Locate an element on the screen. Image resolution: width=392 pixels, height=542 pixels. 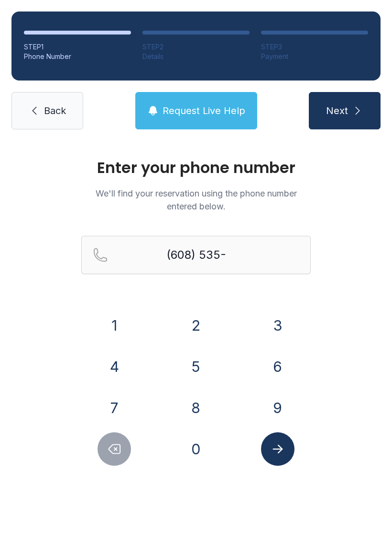
div: STEP 2 is located at coordinates (196, 47).